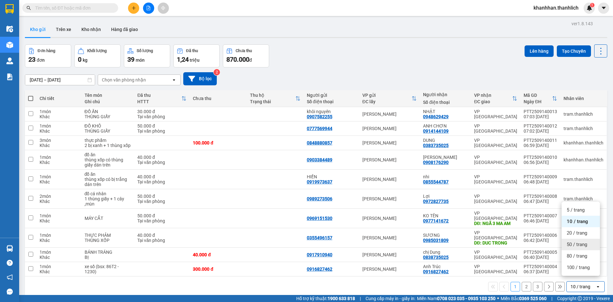  I want to click on div: PTT2509140007, so click(540, 215).